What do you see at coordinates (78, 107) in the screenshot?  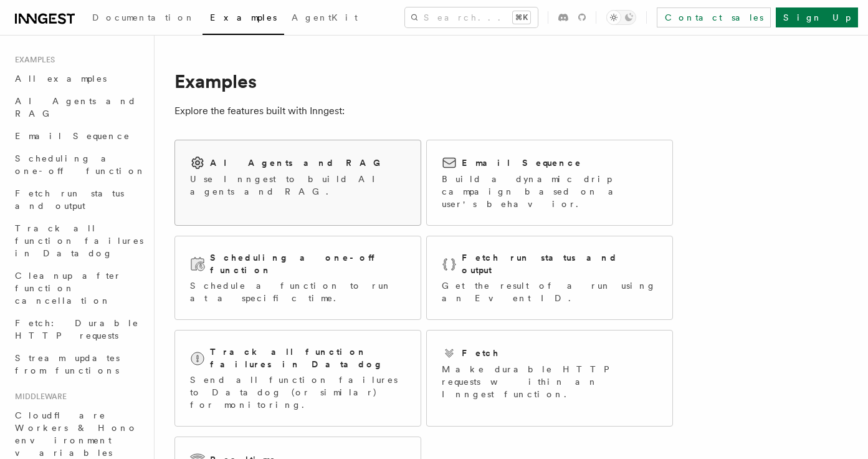 I see `a: AI Agents and RAG` at bounding box center [78, 107].